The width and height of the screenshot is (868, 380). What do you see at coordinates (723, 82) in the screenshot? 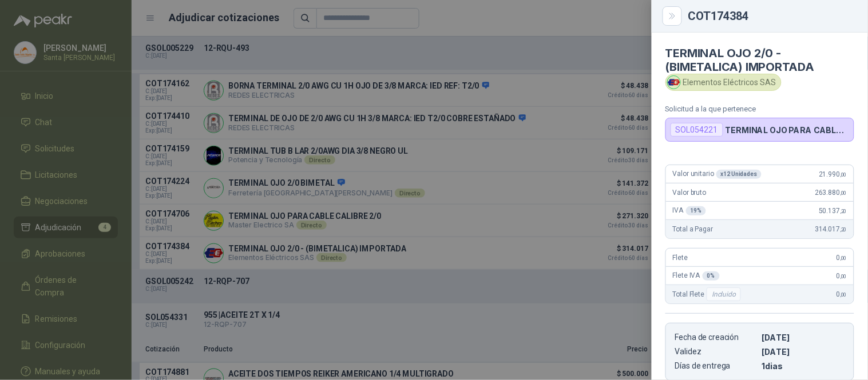
I see `div: Elementos Eléctricos SAS` at bounding box center [723, 82].